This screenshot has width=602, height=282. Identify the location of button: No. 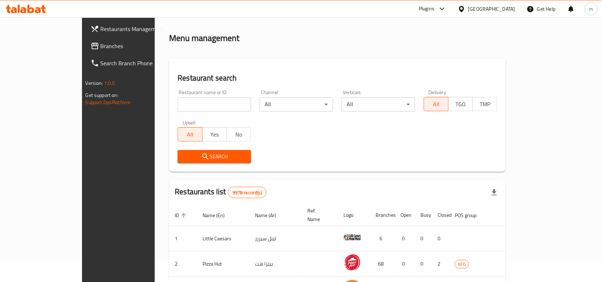
(239, 134).